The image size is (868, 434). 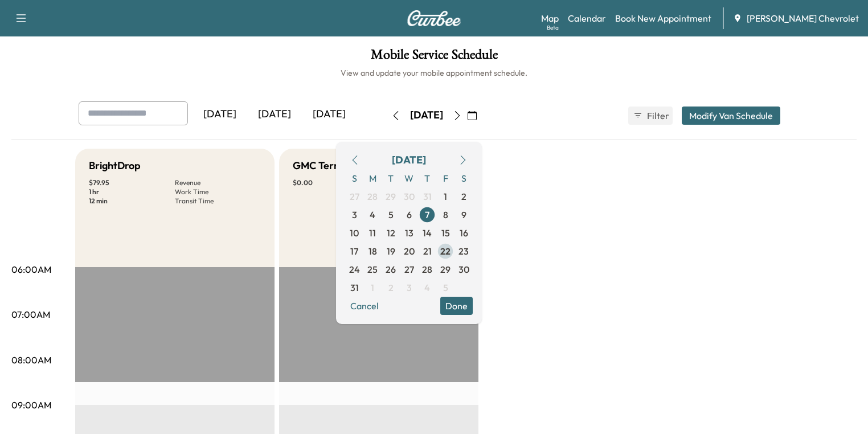 I want to click on img: Curbee Logo, so click(x=434, y=18).